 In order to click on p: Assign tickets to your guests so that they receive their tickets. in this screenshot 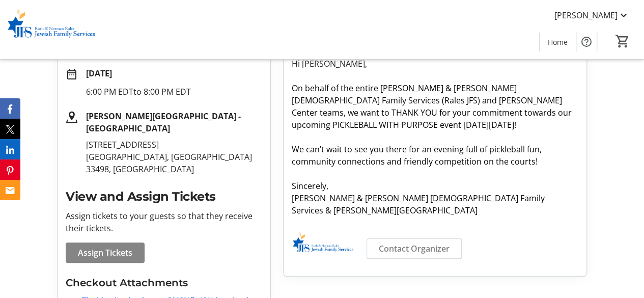, I will do `click(164, 223)`.